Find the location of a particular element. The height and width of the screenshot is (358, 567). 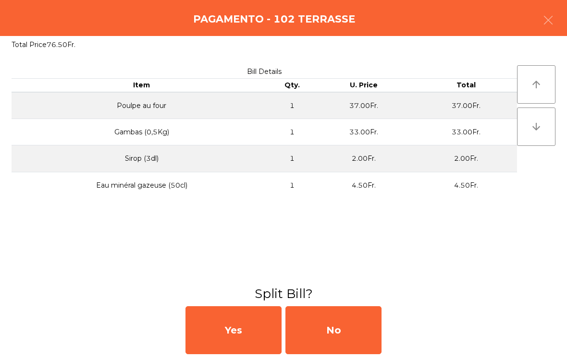

th: Total is located at coordinates (466, 86).